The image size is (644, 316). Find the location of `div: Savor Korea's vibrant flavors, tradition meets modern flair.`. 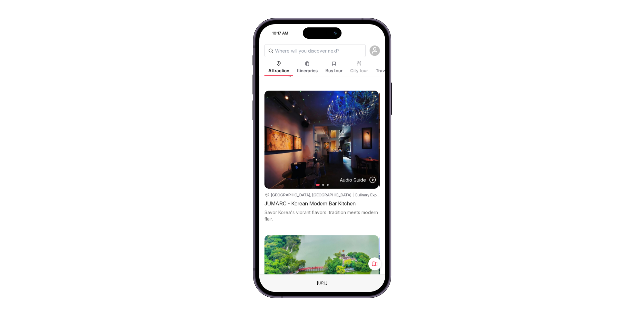

div: Savor Korea's vibrant flavors, tradition meets modern flair. is located at coordinates (322, 216).